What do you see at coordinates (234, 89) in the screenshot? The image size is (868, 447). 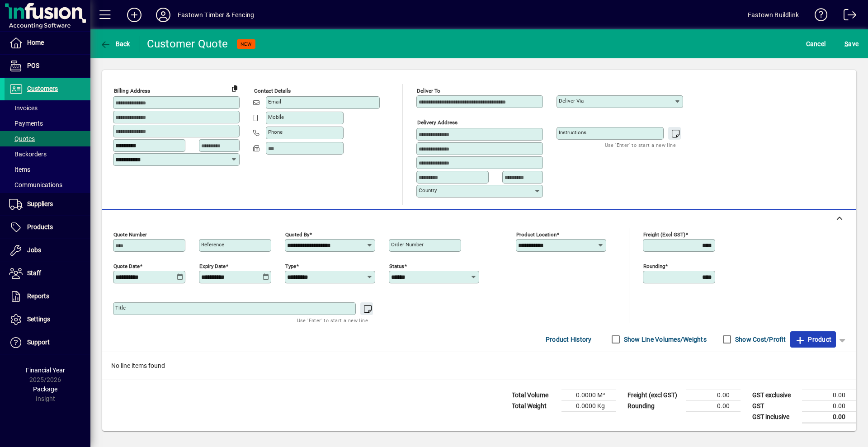 I see `button: Copy to Delivery address` at bounding box center [234, 89].